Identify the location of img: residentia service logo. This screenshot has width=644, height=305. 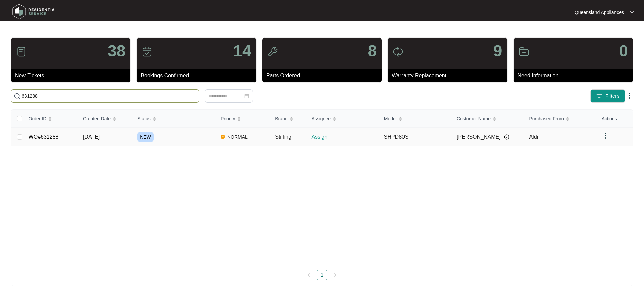
(33, 12).